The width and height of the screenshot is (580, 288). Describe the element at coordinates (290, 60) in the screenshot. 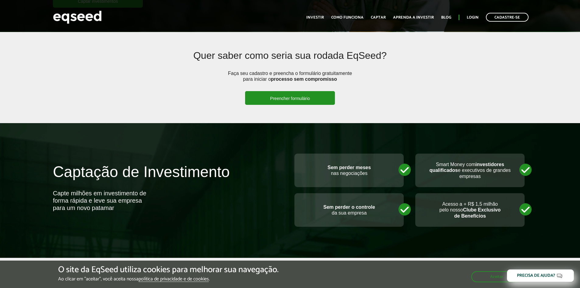

I see `h2: Quer saber como seria sua rodada EqSeed?` at that location.